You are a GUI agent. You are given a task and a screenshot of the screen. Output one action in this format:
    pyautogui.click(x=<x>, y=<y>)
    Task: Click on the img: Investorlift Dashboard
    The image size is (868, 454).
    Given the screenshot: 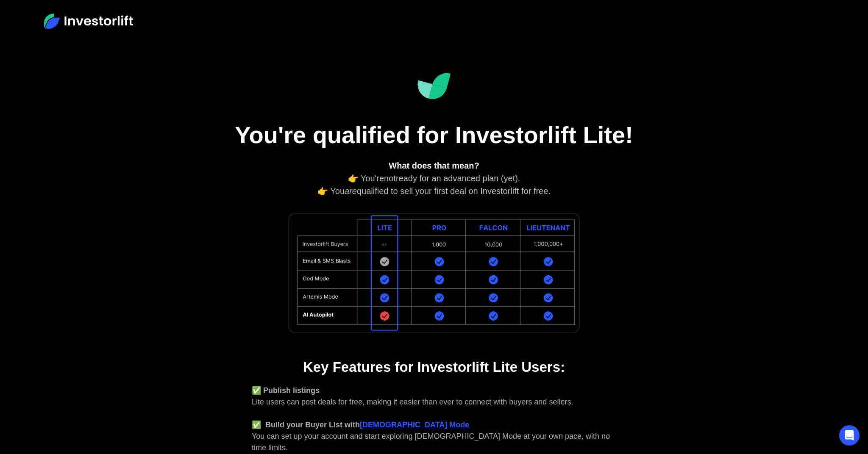 What is the action you would take?
    pyautogui.click(x=434, y=86)
    